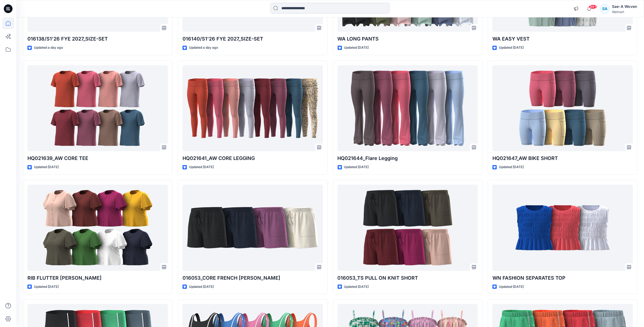 This screenshot has width=644, height=327. Describe the element at coordinates (253, 158) in the screenshot. I see `p: HQ021641_AW CORE LEGGING` at that location.